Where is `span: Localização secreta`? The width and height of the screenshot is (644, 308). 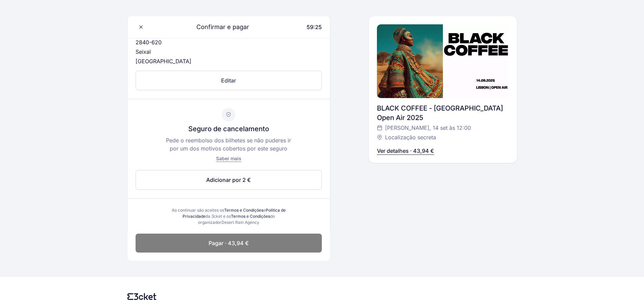 span: Localização secreta is located at coordinates (411, 137).